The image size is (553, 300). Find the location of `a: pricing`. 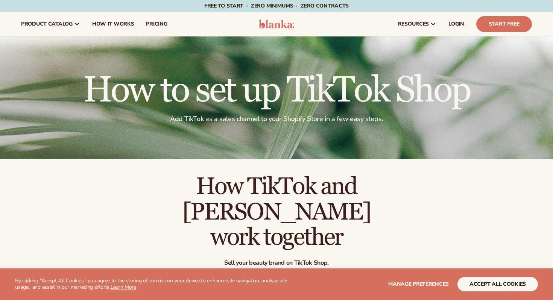

a: pricing is located at coordinates (157, 24).